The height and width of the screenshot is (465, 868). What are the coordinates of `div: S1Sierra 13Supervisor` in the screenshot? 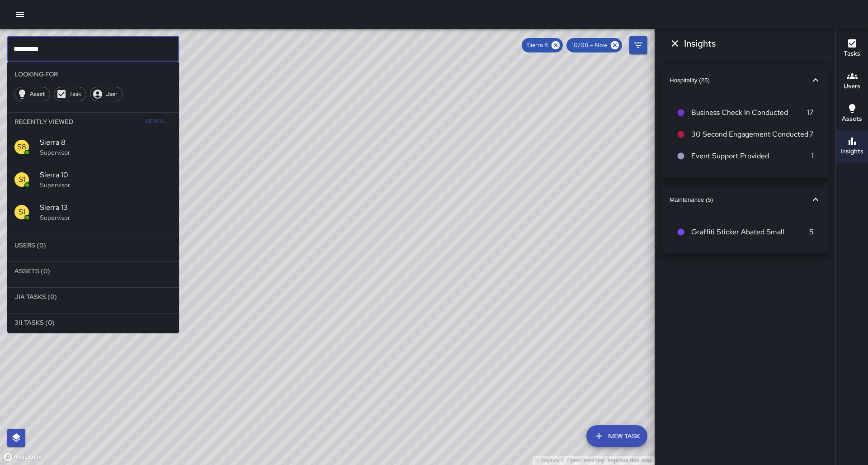 It's located at (93, 212).